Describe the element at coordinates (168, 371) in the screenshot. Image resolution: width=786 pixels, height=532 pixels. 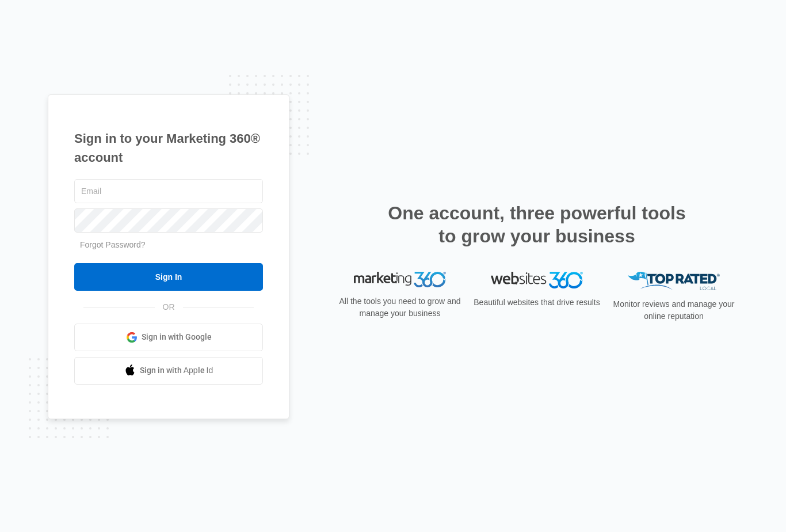
I see `a: Sign in with Apple Id` at that location.